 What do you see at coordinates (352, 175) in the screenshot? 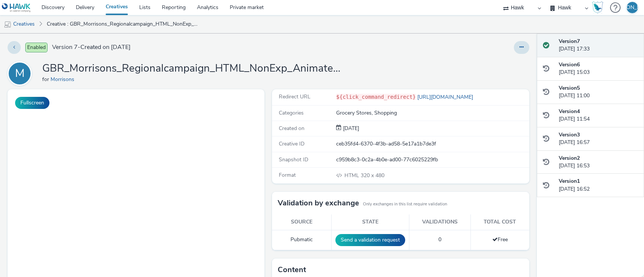
I see `span: HTML` at bounding box center [352, 175].